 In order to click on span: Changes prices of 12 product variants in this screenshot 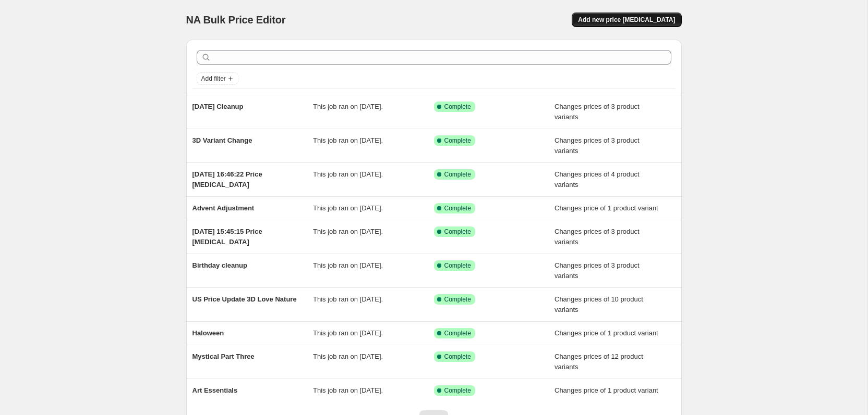, I will do `click(598, 362)`.